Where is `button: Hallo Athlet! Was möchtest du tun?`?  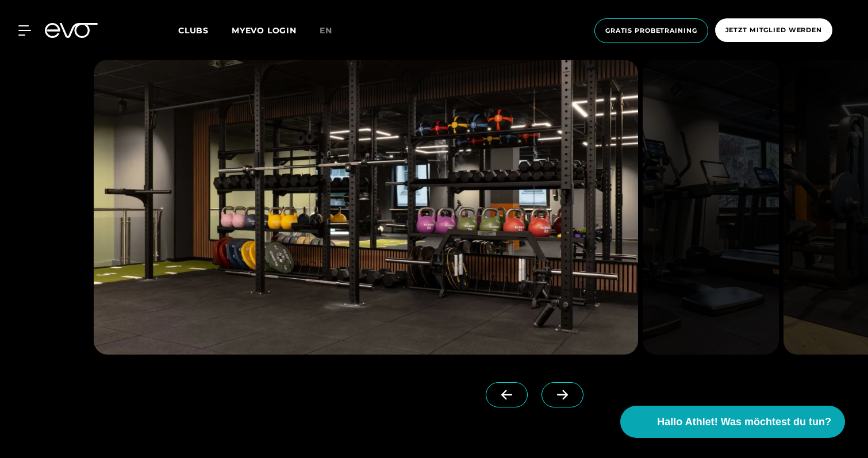 button: Hallo Athlet! Was möchtest du tun? is located at coordinates (733, 422).